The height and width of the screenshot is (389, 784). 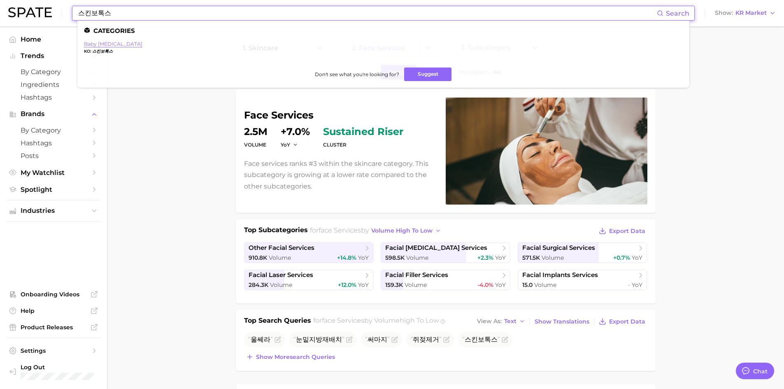 I want to click on span: 159.3k, so click(x=394, y=285).